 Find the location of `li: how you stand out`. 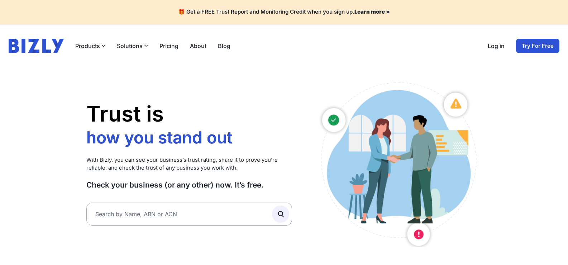

li: how you stand out is located at coordinates (161, 138).